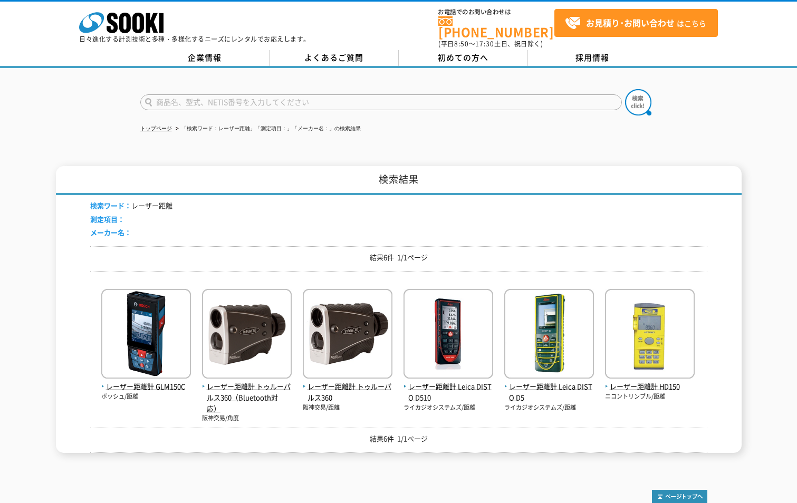 This screenshot has width=797, height=503. Describe the element at coordinates (247, 398) in the screenshot. I see `span: レーザー距離計 トゥルーパルス360（Bluetooth対応）` at that location.